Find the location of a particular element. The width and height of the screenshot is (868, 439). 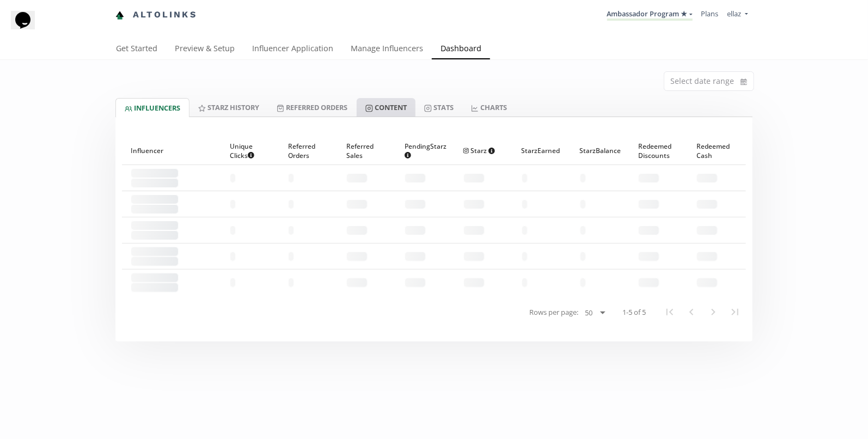

button: Last Page is located at coordinates (735, 312).